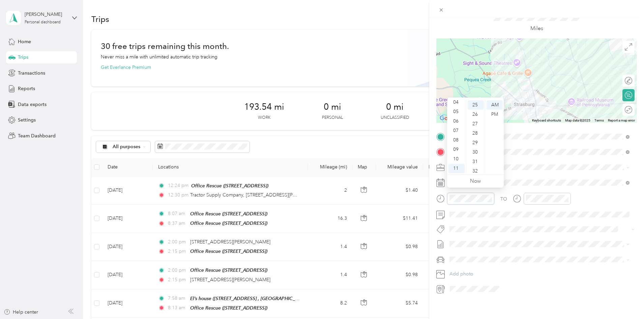 The height and width of the screenshot is (319, 644). Describe the element at coordinates (542, 274) in the screenshot. I see `button: Add photo` at that location.